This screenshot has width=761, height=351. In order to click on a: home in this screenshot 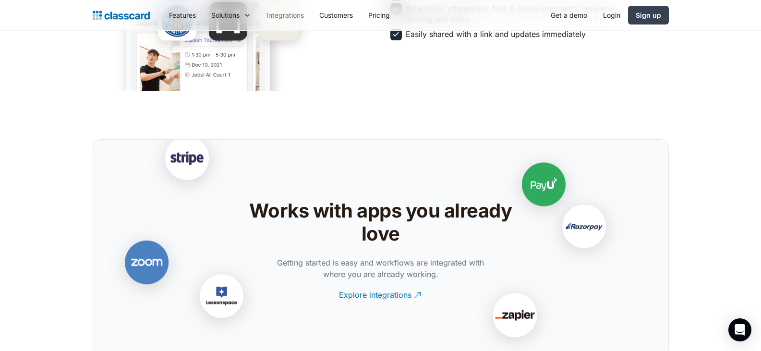, I will do `click(121, 15)`.